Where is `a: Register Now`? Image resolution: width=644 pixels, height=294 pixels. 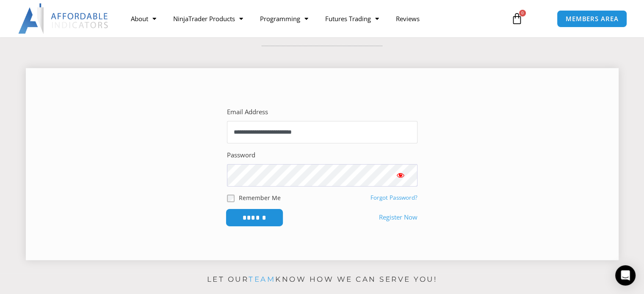
a: Register Now is located at coordinates (398, 217).